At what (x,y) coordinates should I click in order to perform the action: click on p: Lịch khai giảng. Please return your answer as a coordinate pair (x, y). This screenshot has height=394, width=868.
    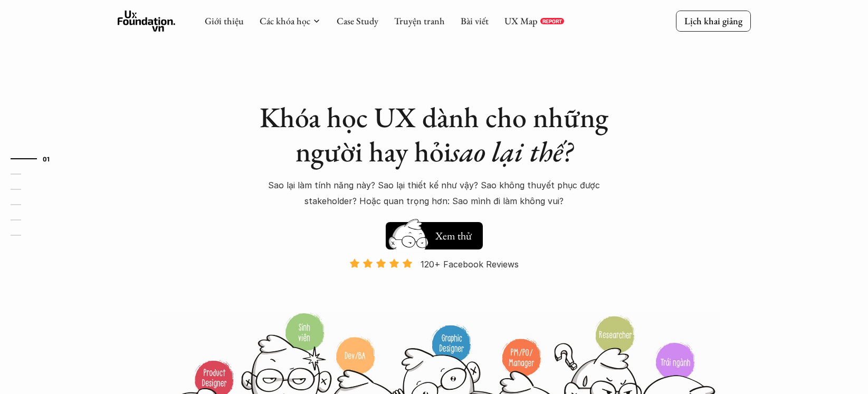
    Looking at the image, I should click on (713, 21).